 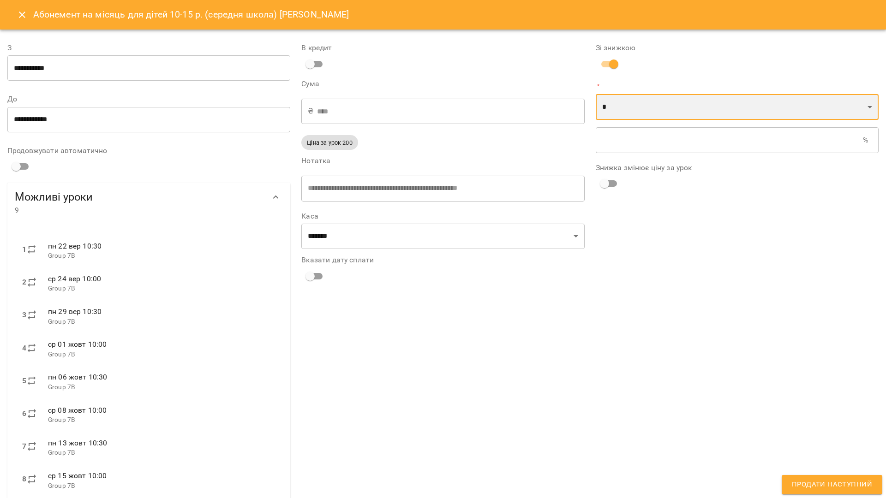 I want to click on label: 2, so click(x=24, y=282).